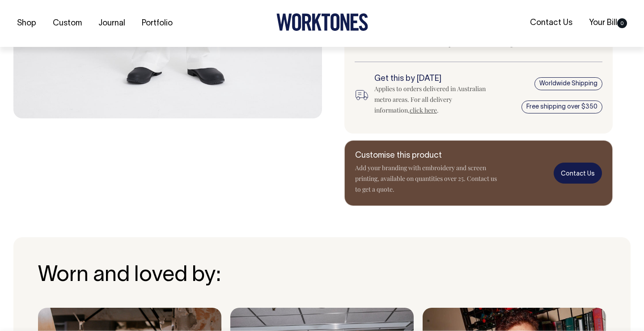 This screenshot has width=644, height=331. What do you see at coordinates (427, 179) in the screenshot?
I see `p: Add your branding with embroidery and screen printing, available on quantities over 25. Contact u...` at bounding box center [427, 179].